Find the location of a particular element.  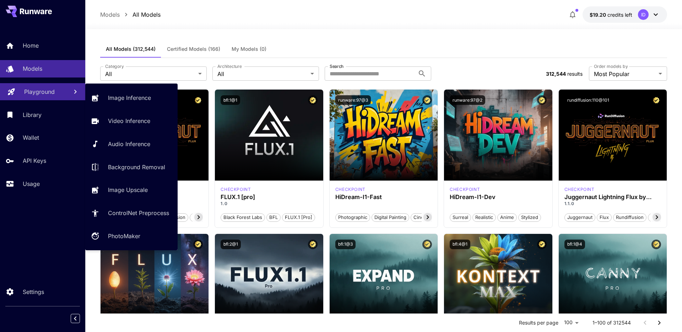

nav: breadcrumb is located at coordinates (130, 15).